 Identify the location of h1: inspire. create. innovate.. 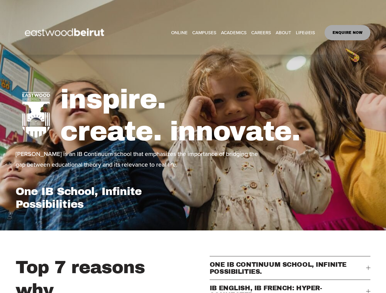
(215, 116).